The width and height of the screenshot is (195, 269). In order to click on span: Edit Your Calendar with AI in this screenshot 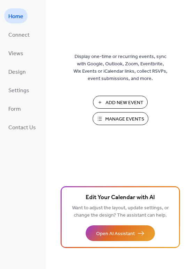, I will do `click(120, 197)`.